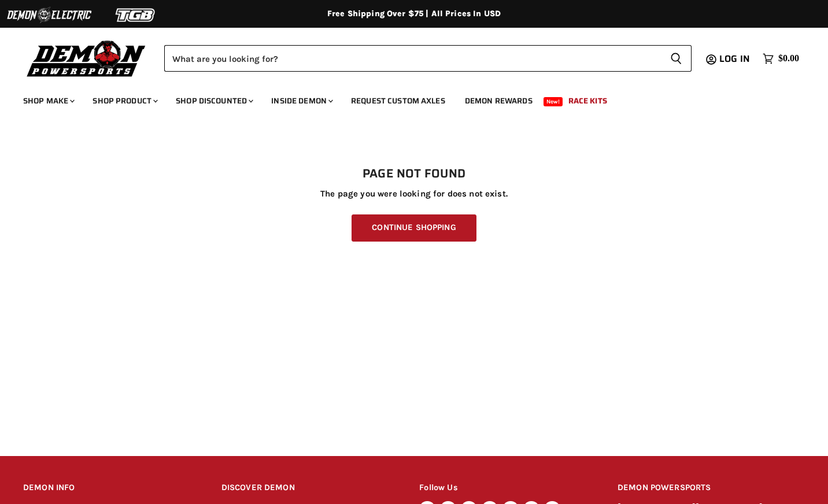 This screenshot has width=828, height=504. I want to click on button: Search, so click(676, 58).